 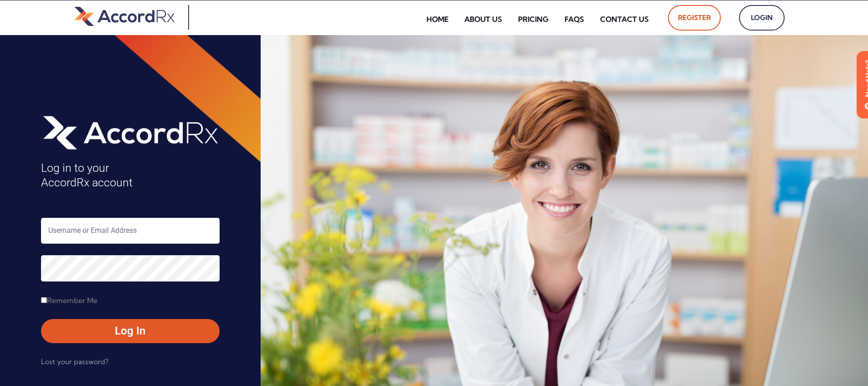 I want to click on button: Log In, so click(x=130, y=331).